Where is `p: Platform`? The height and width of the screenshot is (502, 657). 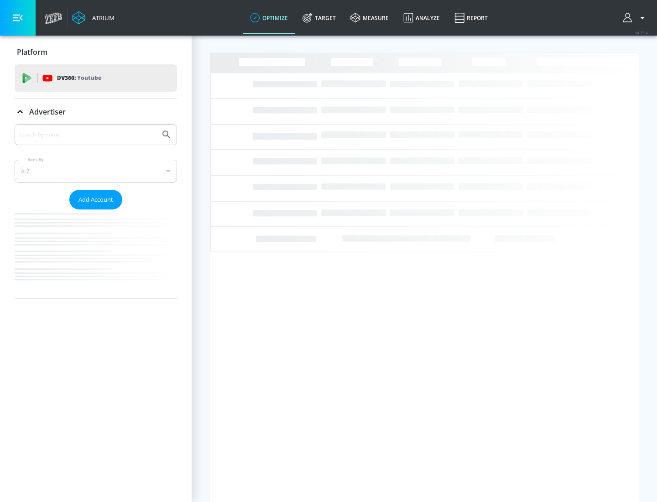 p: Platform is located at coordinates (32, 52).